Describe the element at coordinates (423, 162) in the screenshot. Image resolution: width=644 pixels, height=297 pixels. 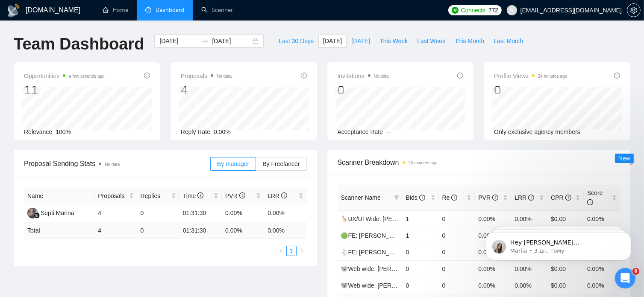
I see `time: 24 minutes ago` at that location.